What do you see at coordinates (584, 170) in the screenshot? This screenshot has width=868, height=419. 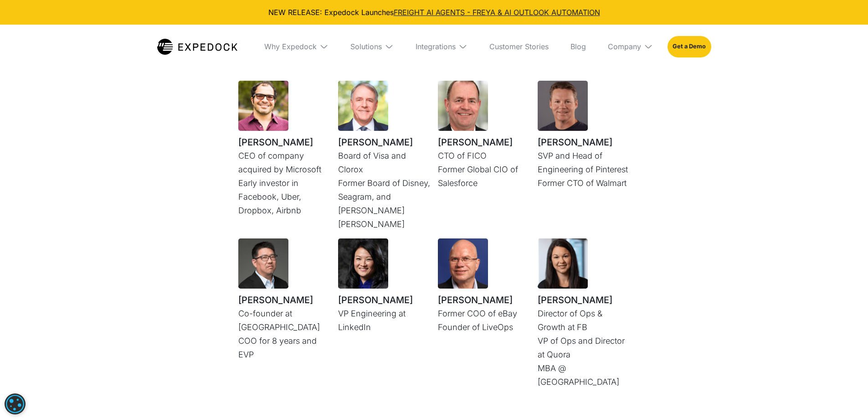 I see `p: SVP and Head of Engineering of Pinterest Former CTO of Walmart` at bounding box center [584, 170].